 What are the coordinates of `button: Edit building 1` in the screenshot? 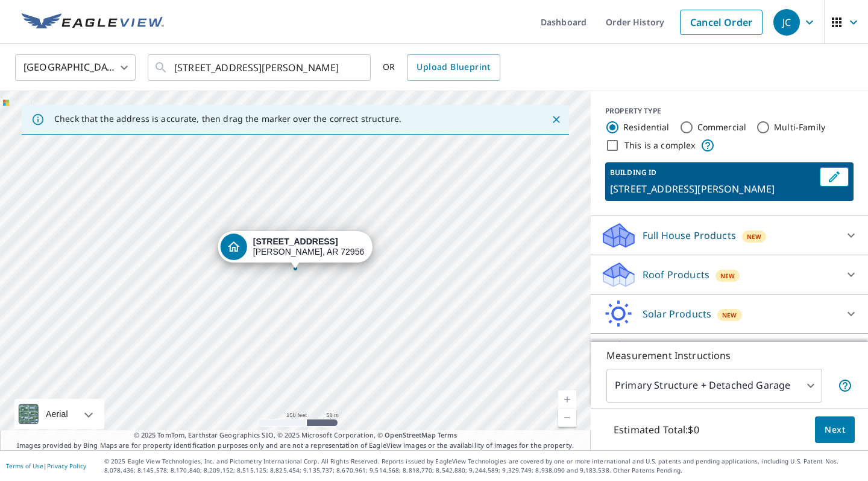 It's located at (834, 176).